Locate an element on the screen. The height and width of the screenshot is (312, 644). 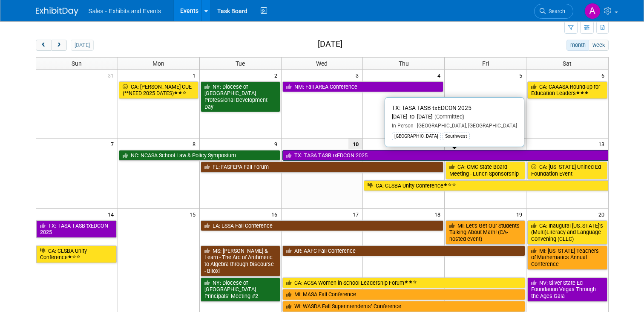
span: 31 is located at coordinates (112, 75).